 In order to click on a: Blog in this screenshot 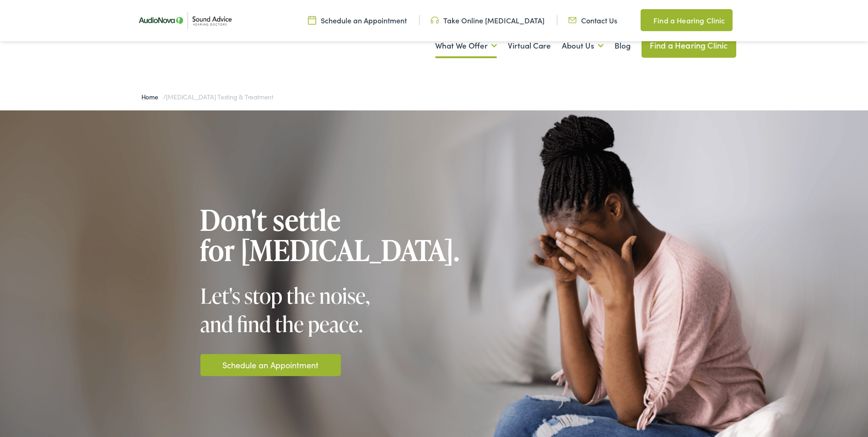, I will do `click(623, 46)`.